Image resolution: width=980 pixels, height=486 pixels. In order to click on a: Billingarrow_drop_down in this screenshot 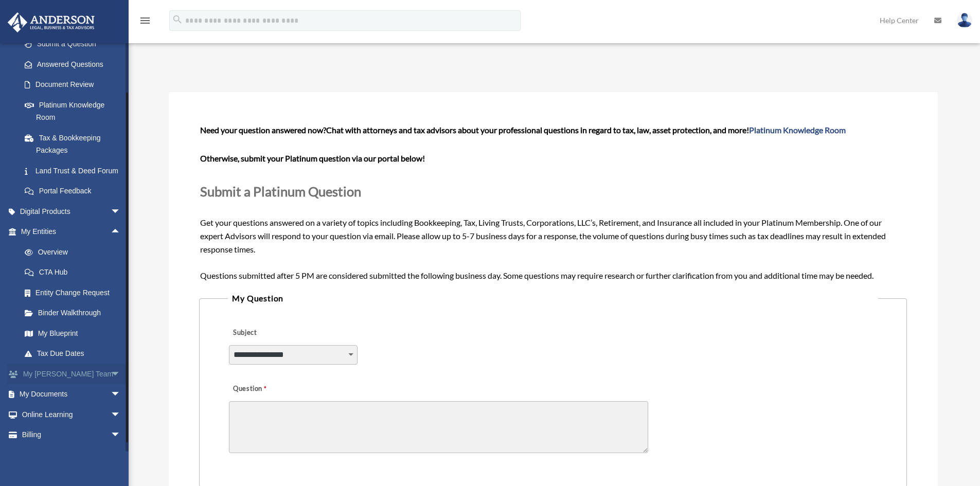, I will do `click(71, 435)`.